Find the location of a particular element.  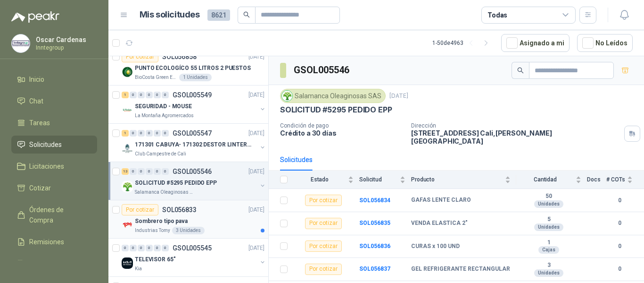

div: 13 is located at coordinates (125, 171).